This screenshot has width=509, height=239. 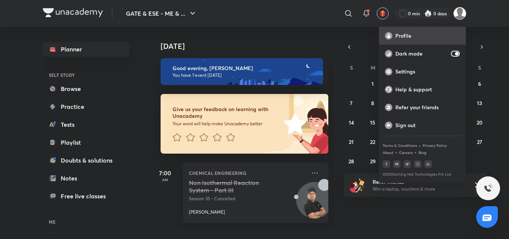 I want to click on a: Help & support, so click(x=422, y=89).